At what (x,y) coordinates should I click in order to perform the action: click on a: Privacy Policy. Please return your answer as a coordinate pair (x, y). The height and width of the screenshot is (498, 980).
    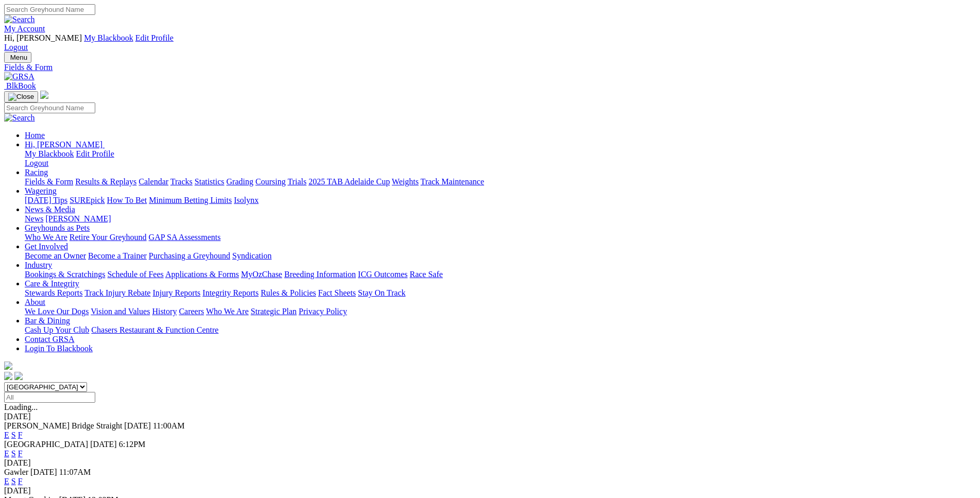
    Looking at the image, I should click on (323, 311).